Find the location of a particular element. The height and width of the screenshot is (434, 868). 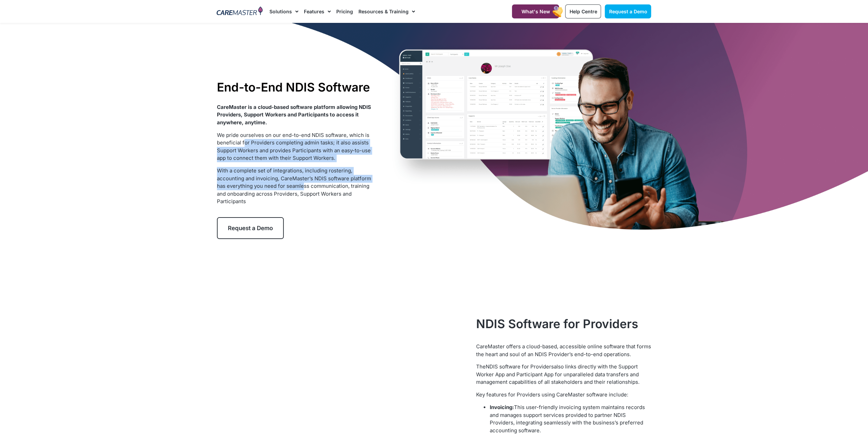

b: Invoicing: is located at coordinates (501, 407).